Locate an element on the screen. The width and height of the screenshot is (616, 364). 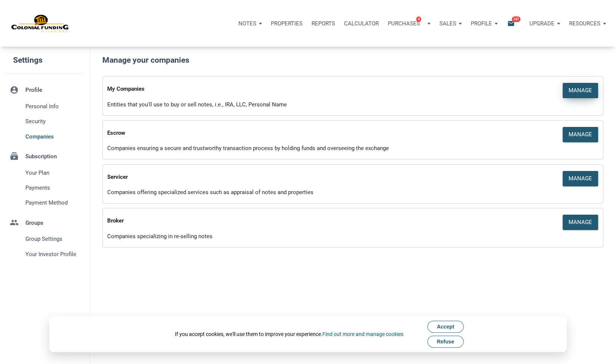
p: Sales is located at coordinates (447, 23).